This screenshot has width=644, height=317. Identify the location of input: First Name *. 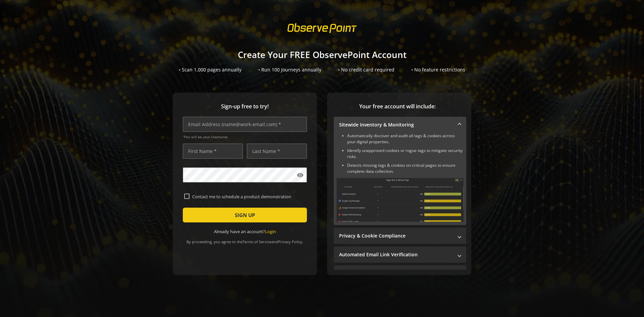
(212, 151).